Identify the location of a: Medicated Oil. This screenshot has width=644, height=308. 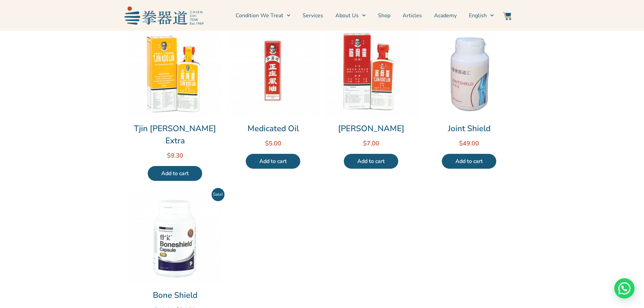
(273, 129).